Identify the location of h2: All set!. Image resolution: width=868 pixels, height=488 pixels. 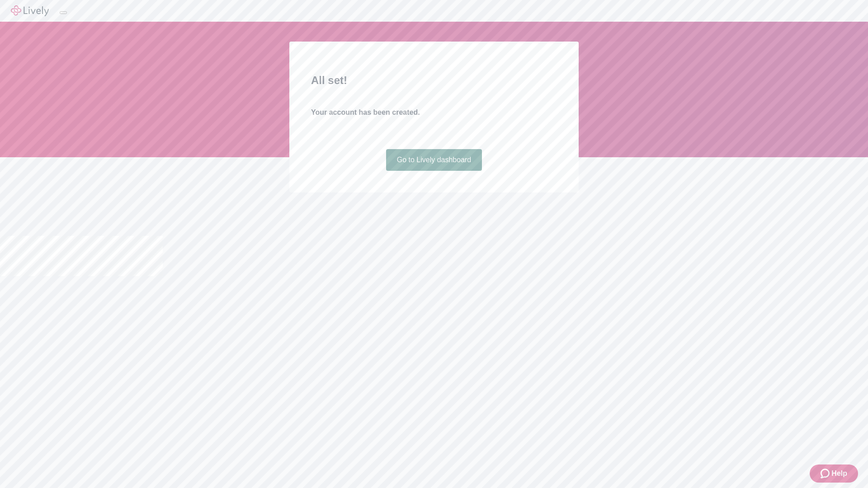
(434, 80).